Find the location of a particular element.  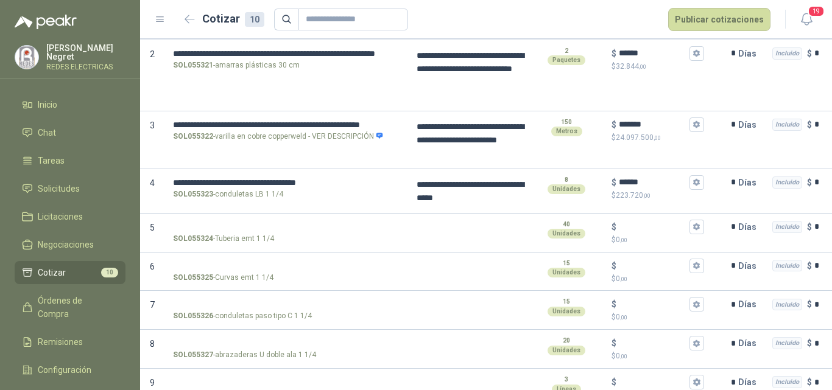

button: $$223.720,00 is located at coordinates (697, 183).